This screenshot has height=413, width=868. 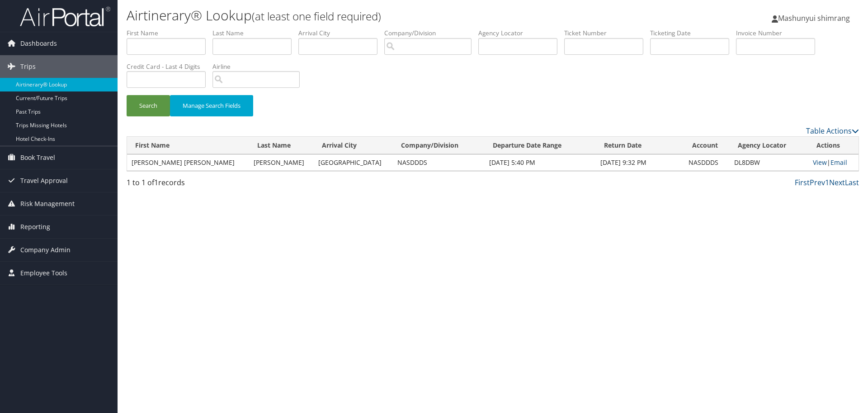 I want to click on label: Invoice Number, so click(x=779, y=33).